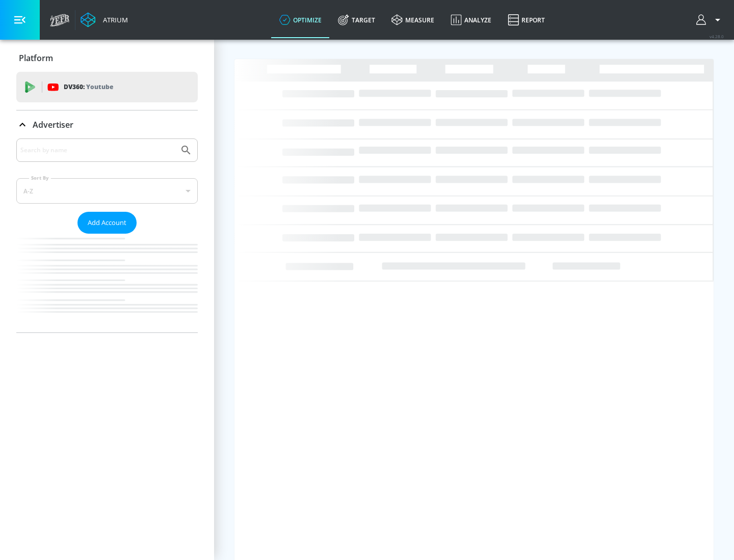 This screenshot has width=734, height=560. Describe the element at coordinates (104, 20) in the screenshot. I see `a: Atrium` at that location.